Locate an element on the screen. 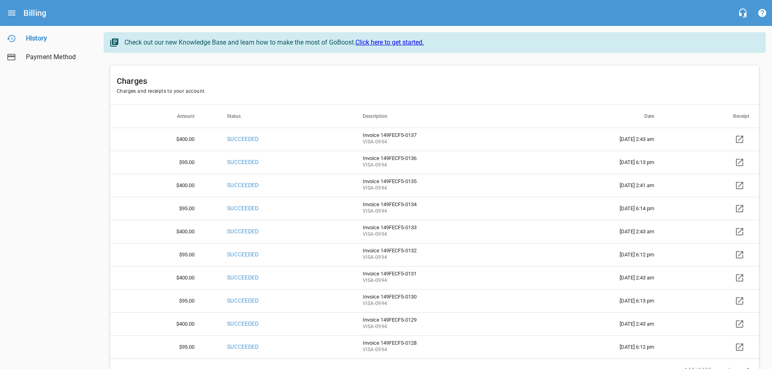 Image resolution: width=772 pixels, height=369 pixels. td: Invoice 149FECF5-0136 is located at coordinates (444, 162).